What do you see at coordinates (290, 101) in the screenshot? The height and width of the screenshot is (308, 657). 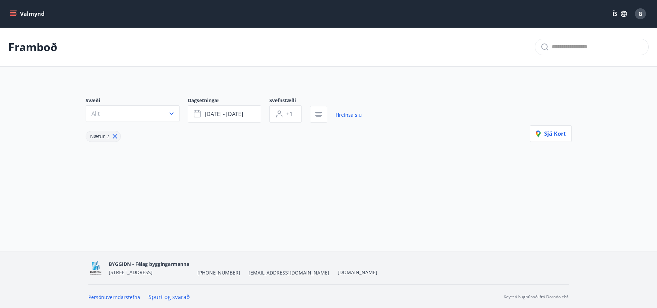 I see `span: Svefnstæði` at bounding box center [290, 101].